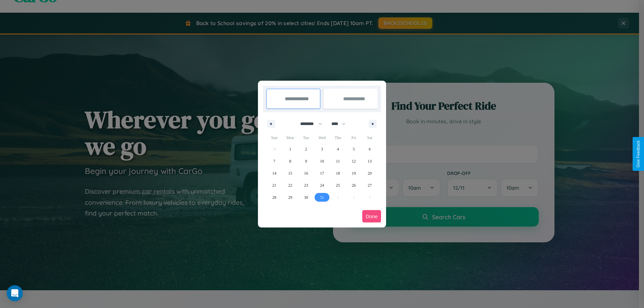 Image resolution: width=644 pixels, height=308 pixels. I want to click on button: 21, so click(274, 185).